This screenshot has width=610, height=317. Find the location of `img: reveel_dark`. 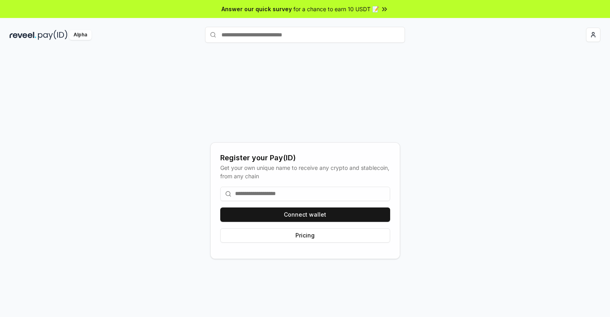

img: reveel_dark is located at coordinates (23, 35).